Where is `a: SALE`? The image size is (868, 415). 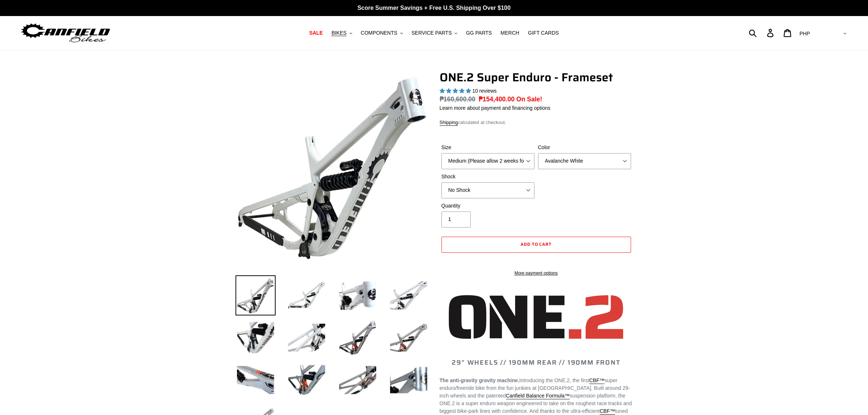
a: SALE is located at coordinates (315, 33).